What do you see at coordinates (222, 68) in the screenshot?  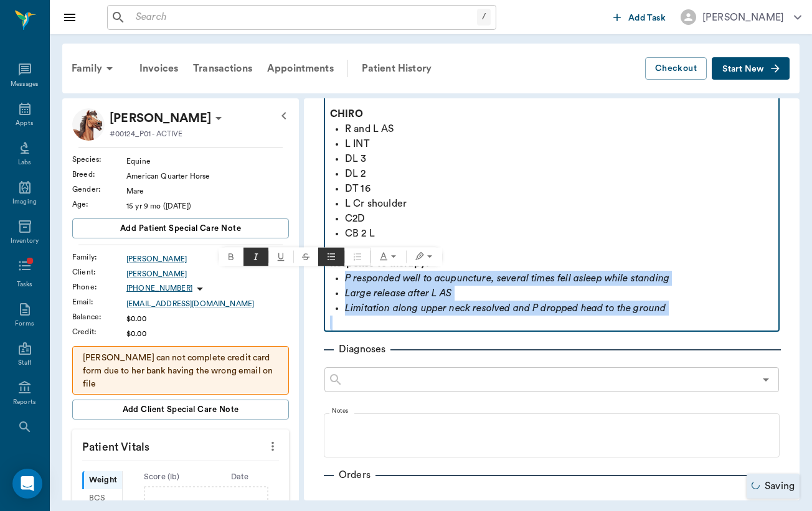 I see `div: Transactions` at bounding box center [222, 68].